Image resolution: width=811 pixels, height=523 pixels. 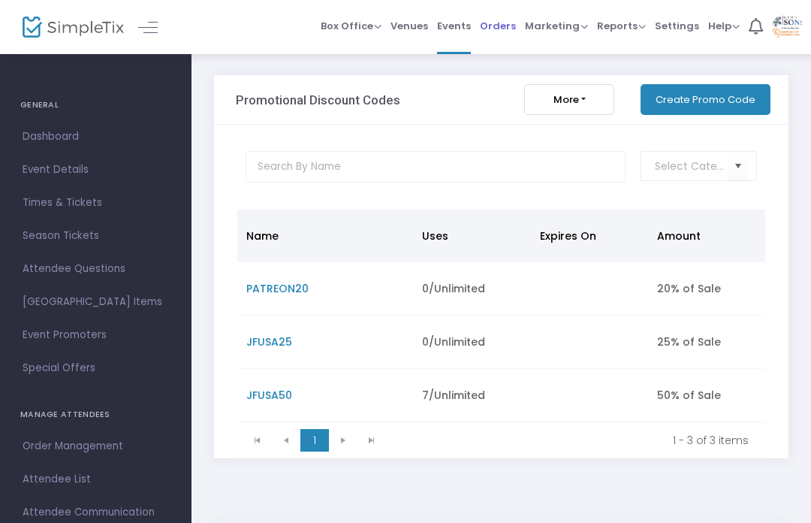 What do you see at coordinates (689, 288) in the screenshot?
I see `span: 20% of Sale` at bounding box center [689, 288].